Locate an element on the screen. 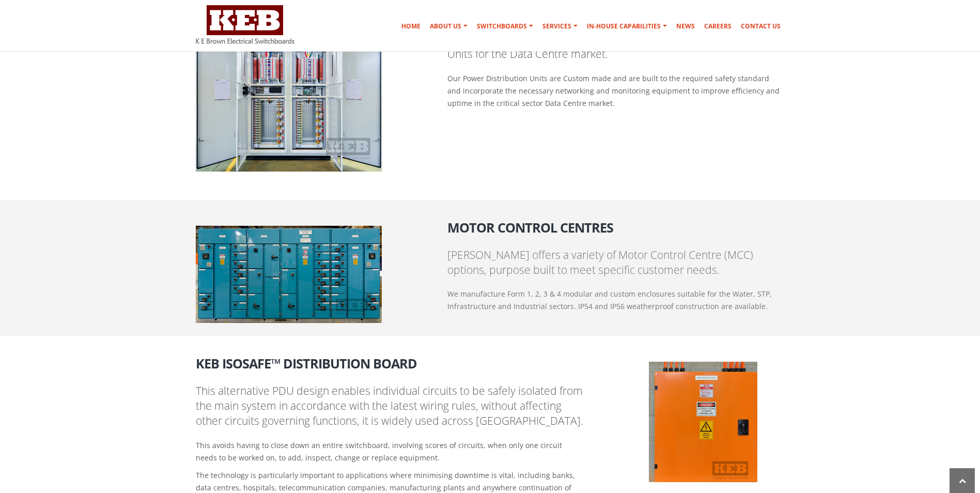 The height and width of the screenshot is (493, 980). p: Our Power Distribution Units are Custom made and are built to the required safety standard and in... is located at coordinates (616, 91).